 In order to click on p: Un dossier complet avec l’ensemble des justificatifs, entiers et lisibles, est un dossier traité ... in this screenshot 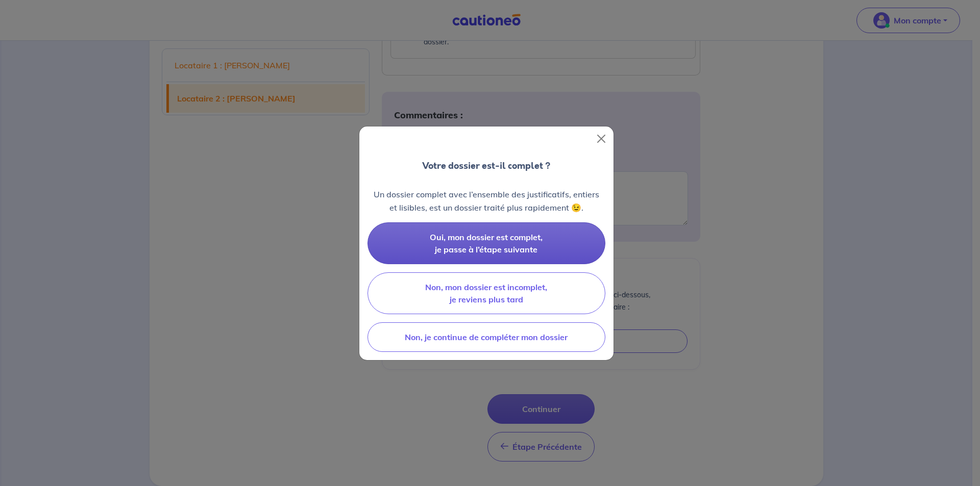, I will do `click(486, 201)`.